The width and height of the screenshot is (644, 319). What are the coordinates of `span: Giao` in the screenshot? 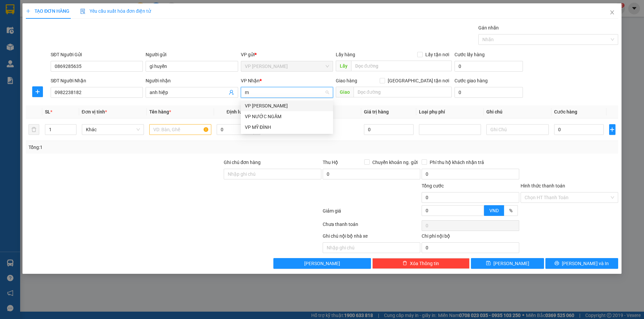 It's located at (345, 92).